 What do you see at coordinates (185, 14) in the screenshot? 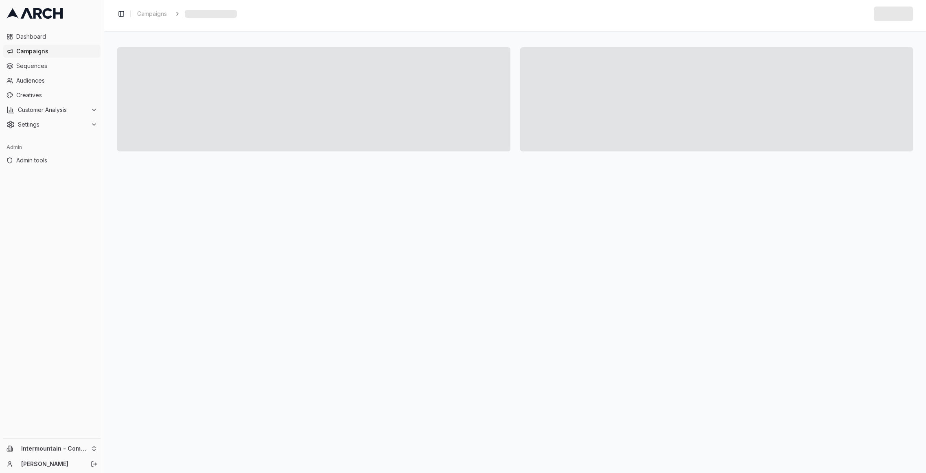
I see `nav: breadcrumb` at bounding box center [185, 14].